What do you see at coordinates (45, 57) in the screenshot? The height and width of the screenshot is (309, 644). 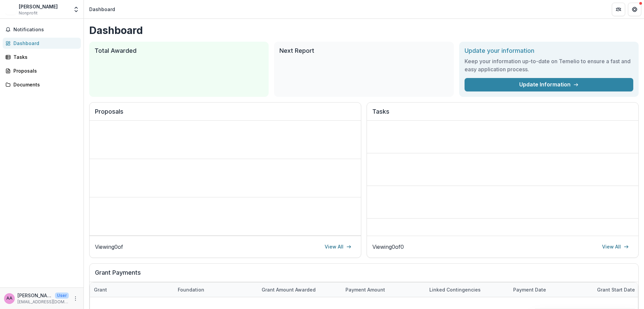 I see `div: Tasks` at bounding box center [45, 57].